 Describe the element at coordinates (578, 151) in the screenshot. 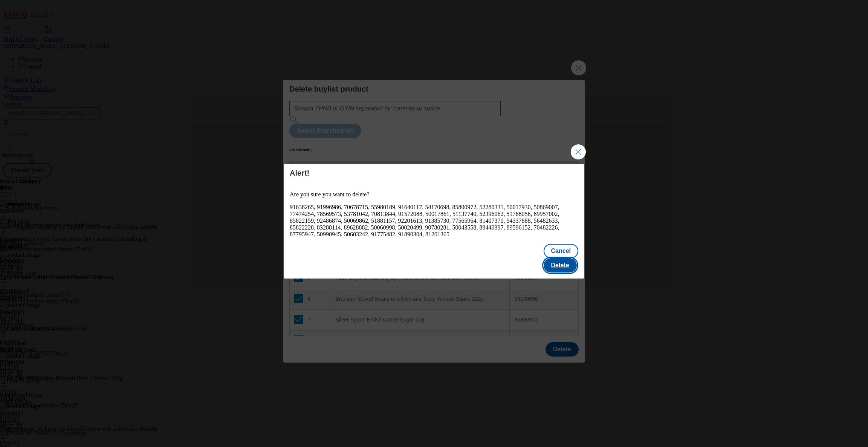

I see `button: Close Modal` at that location.